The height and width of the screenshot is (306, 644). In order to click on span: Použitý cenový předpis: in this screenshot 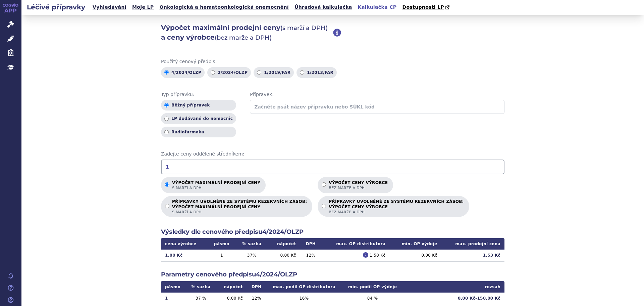, I will do `click(333, 61)`.